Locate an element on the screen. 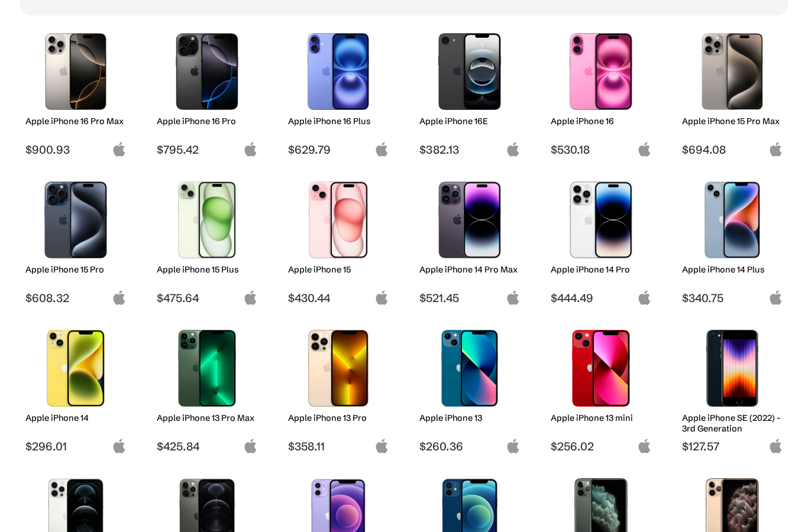 The image size is (808, 532). a: iPhone 15 Apple iPhone 15 $430.44 apple-logo is located at coordinates (338, 240).